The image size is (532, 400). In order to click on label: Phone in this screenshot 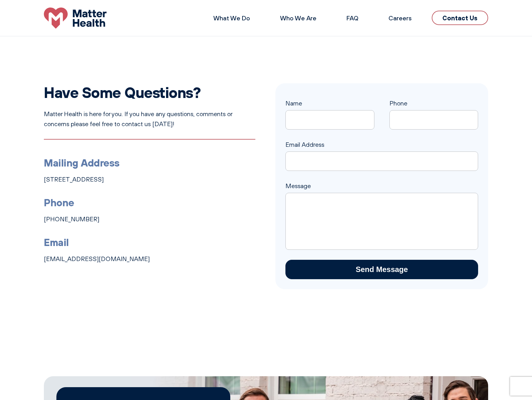, I will do `click(434, 111)`.